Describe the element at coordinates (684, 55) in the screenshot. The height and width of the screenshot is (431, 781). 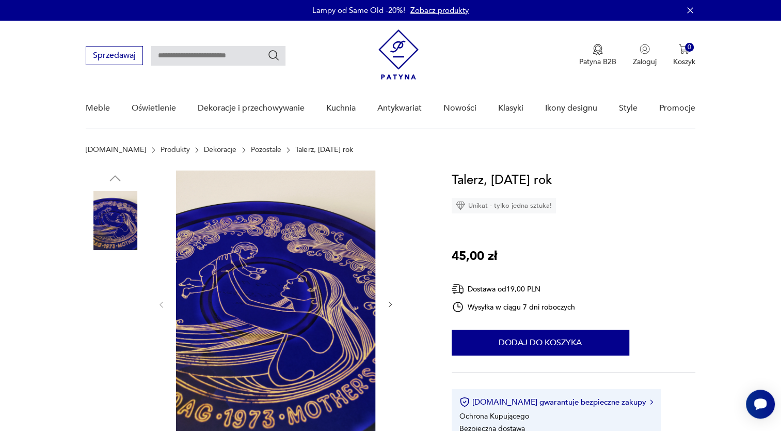
I see `button: 0Koszyk` at that location.